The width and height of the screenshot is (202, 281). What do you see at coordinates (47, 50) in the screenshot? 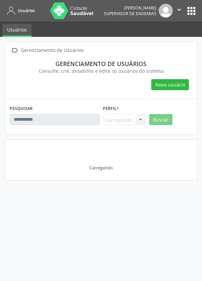
I see `a:  Gerenciamento de Usuários` at bounding box center [47, 50].